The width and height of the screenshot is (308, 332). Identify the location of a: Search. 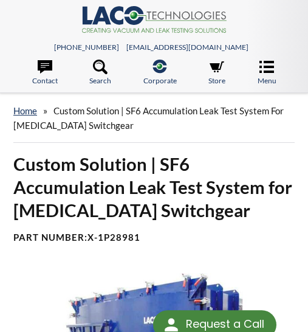
(100, 73).